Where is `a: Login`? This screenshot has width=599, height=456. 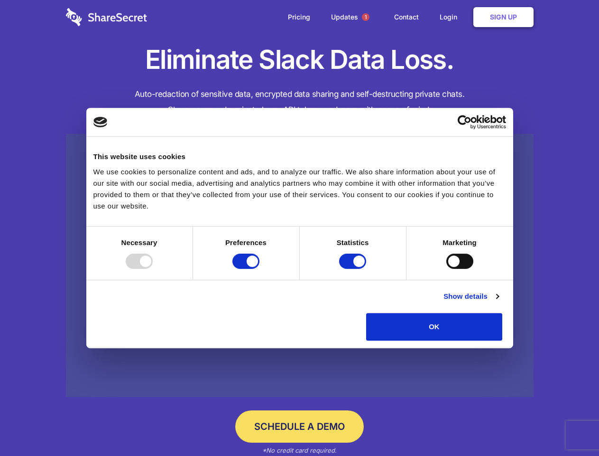 a: Login is located at coordinates (451, 17).